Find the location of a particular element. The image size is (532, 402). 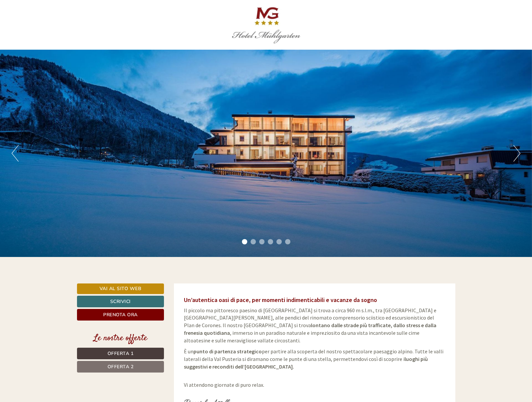

span: È un per partire alla scoperta del nostro spettacolare paesaggio alpino. Tutte le valli laterali ... is located at coordinates (313, 359).